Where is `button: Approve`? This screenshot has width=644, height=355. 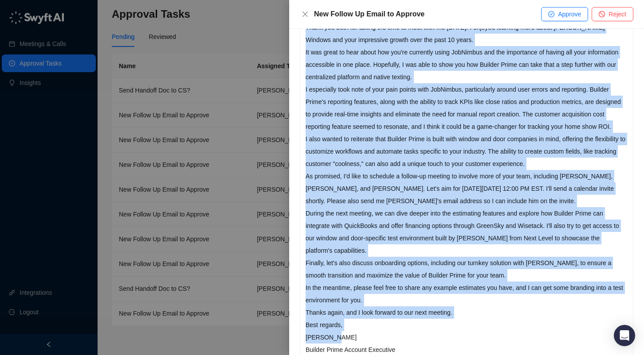 button: Approve is located at coordinates (564, 14).